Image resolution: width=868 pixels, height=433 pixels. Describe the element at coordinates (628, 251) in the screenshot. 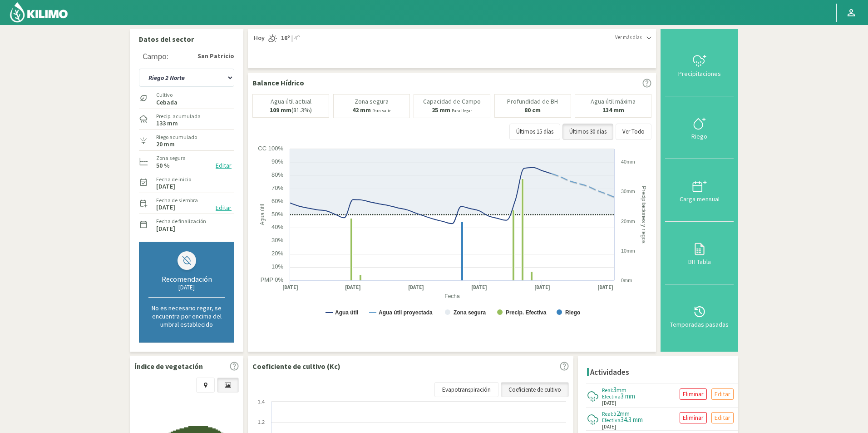

I see `text: 10mm` at that location.